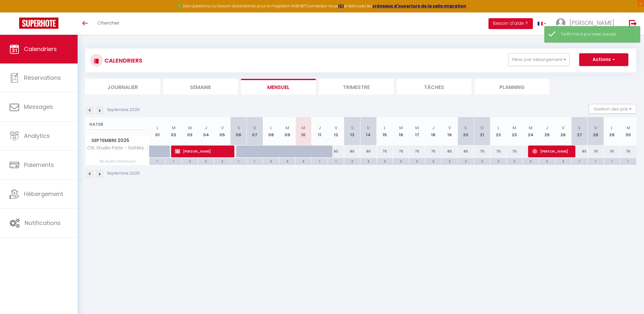 The height and width of the screenshot is (314, 644). Describe the element at coordinates (173, 131) in the screenshot. I see `th: 02` at that location.